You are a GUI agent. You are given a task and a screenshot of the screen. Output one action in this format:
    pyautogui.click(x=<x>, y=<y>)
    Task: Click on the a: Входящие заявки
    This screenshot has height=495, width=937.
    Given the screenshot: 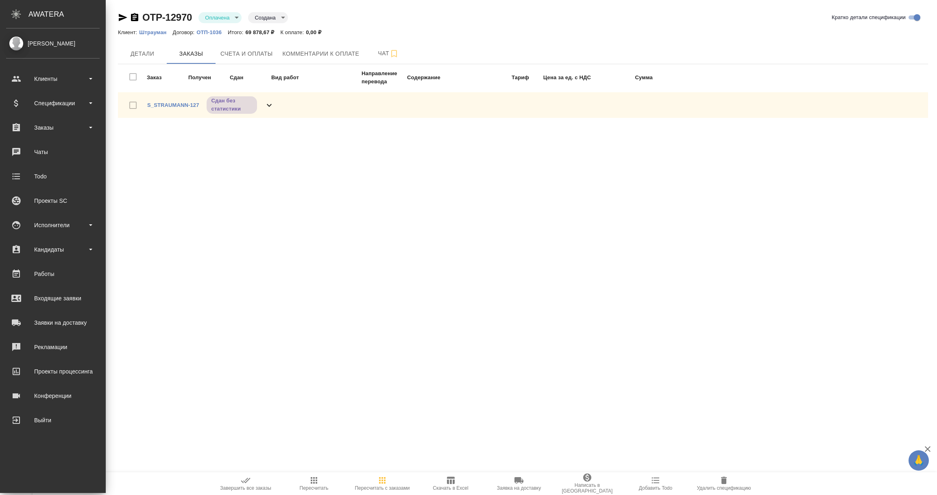 What is the action you would take?
    pyautogui.click(x=53, y=299)
    